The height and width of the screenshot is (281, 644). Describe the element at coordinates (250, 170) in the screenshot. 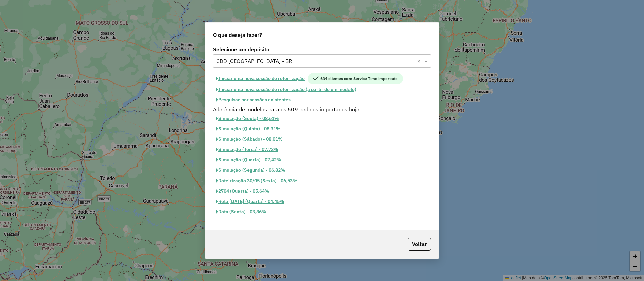

I see `button: Simulação (Segunda) - 06,82%` at that location.